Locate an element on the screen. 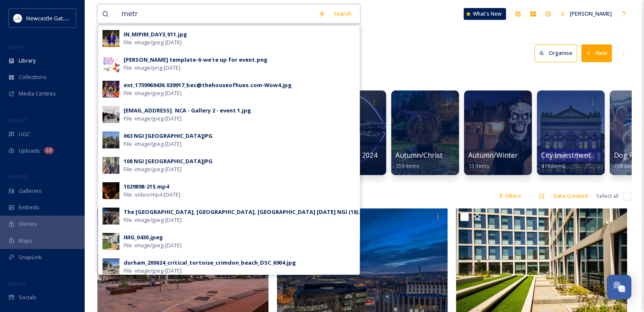  img: 209d0190-d645-4f1e-87f8-c5e3922d6ef5.jpg is located at coordinates (111, 241).